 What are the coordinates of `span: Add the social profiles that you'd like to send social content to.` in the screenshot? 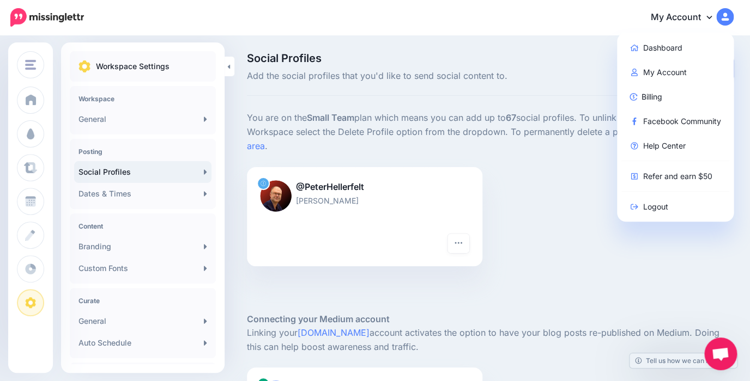 It's located at (406, 76).